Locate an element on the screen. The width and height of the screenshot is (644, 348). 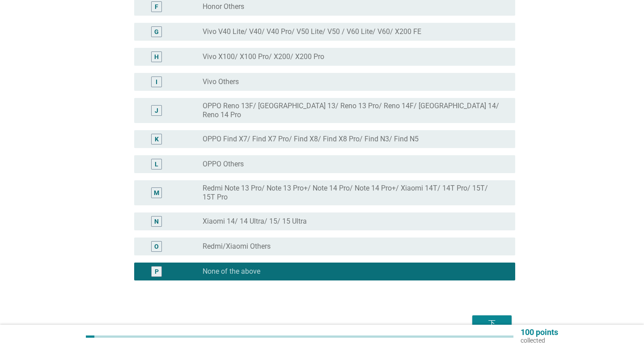
p: 100 points is located at coordinates (539, 332).